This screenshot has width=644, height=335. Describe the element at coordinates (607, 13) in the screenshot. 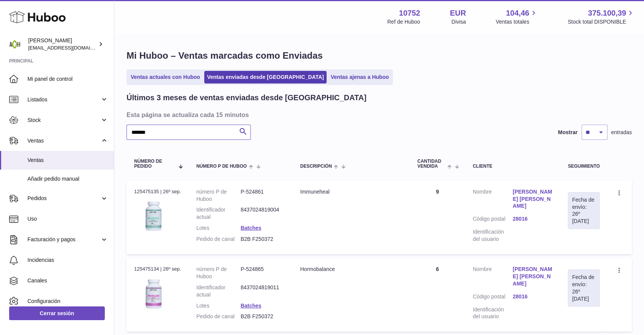

I see `span: 375.100,39` at that location.